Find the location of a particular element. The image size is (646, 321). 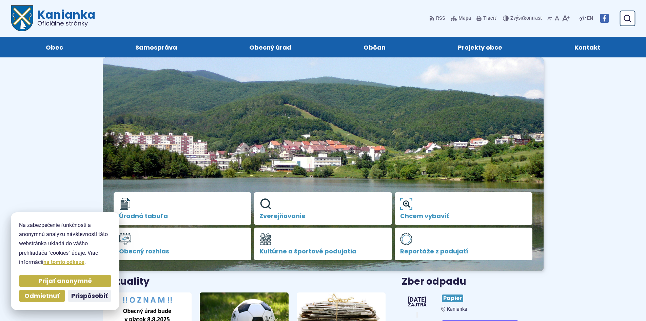

a: Logo Kanianka, prejsť na domovskú stránku. is located at coordinates (53, 18).